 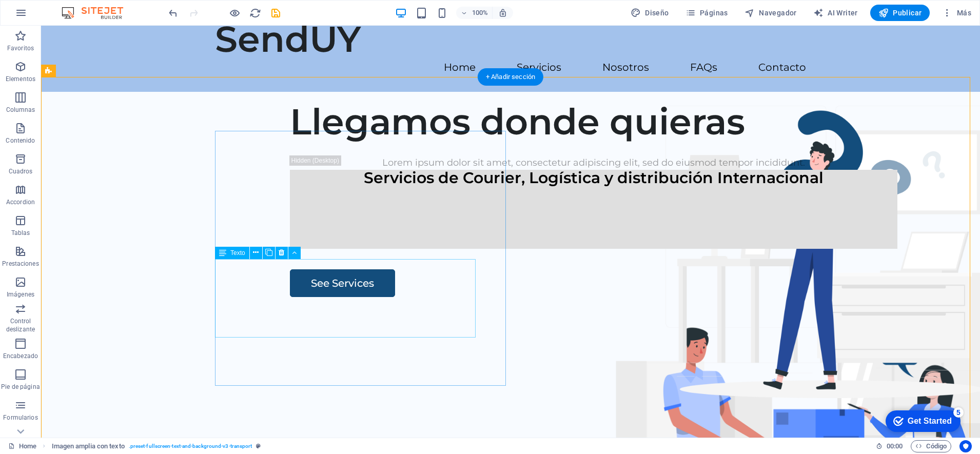 What do you see at coordinates (255, 13) in the screenshot?
I see `i: Volver a cargar página` at bounding box center [255, 13].